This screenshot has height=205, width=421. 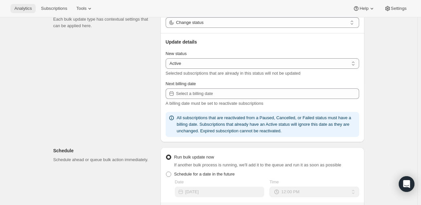 I want to click on span: Settings, so click(x=399, y=9).